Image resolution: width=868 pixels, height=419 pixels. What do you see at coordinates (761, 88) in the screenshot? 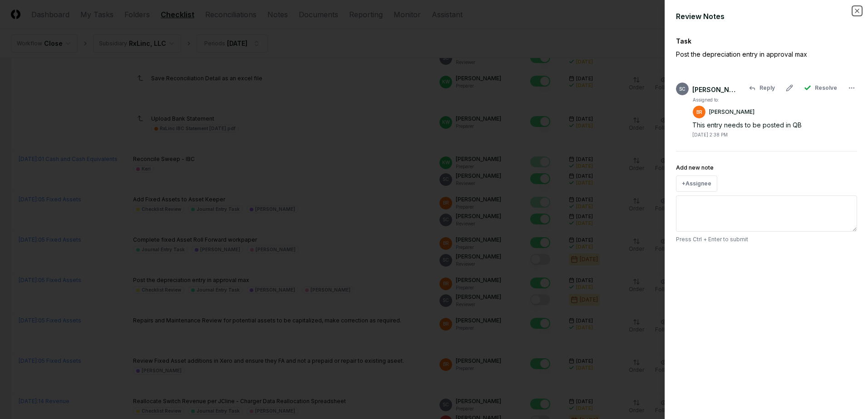
I see `button: Reply` at bounding box center [761, 88].